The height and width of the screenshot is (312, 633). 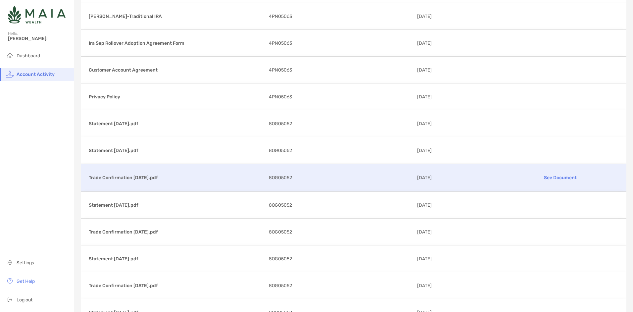 What do you see at coordinates (176, 70) in the screenshot?
I see `p: Customer Account Agreement` at bounding box center [176, 70].